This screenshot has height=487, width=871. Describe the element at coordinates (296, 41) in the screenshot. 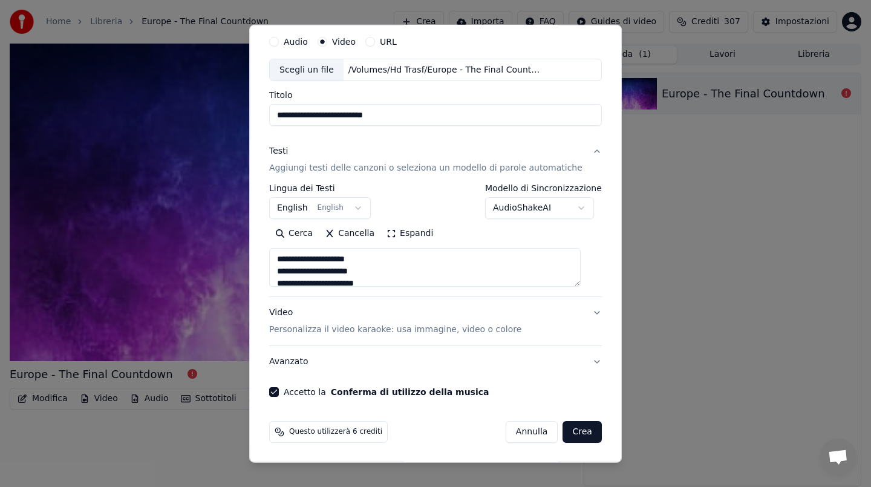

I see `label: Audio` at that location.